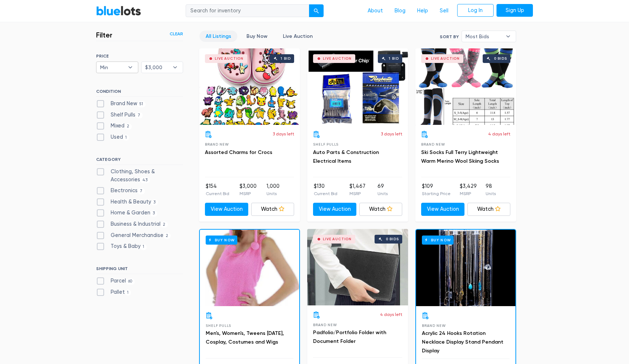 Image resolution: width=629 pixels, height=364 pixels. I want to click on label: Electronics, so click(120, 191).